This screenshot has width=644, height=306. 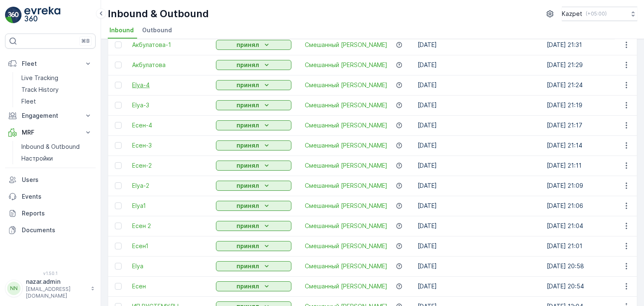 I want to click on p: Настройки, so click(x=37, y=159).